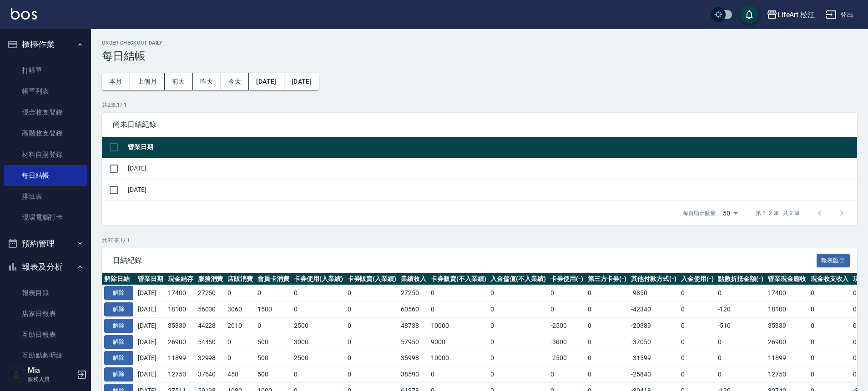 The image size is (868, 391). I want to click on td: 26900, so click(787, 342).